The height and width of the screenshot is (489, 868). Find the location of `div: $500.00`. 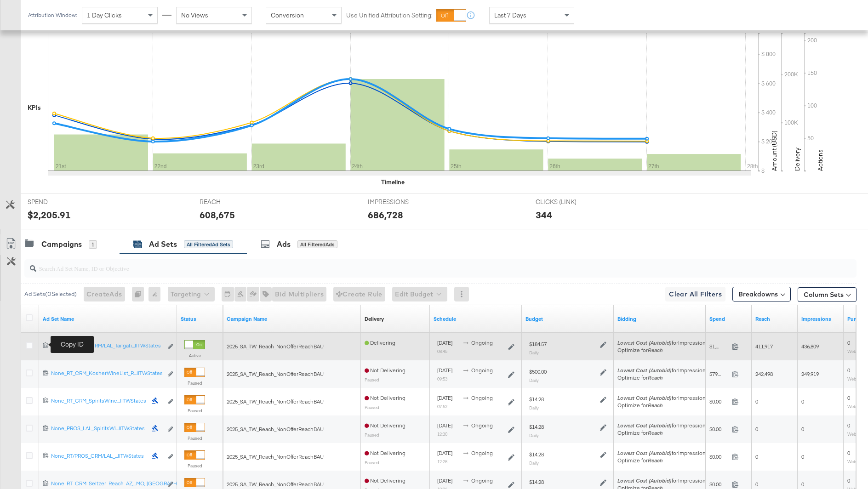

div: $500.00 is located at coordinates (538, 372).